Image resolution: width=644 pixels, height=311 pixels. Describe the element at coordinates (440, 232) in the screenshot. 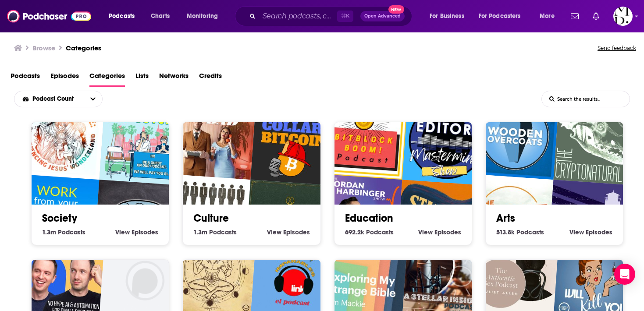

I see `a: View Education Episodes` at that location.